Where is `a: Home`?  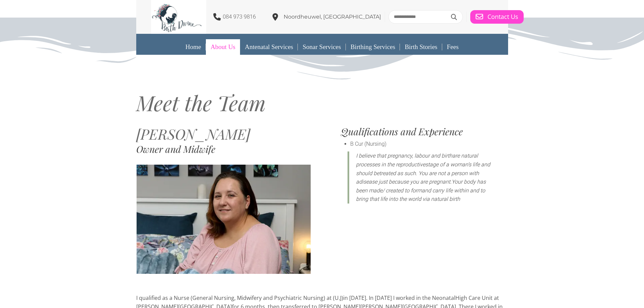
a: Home is located at coordinates (193, 47).